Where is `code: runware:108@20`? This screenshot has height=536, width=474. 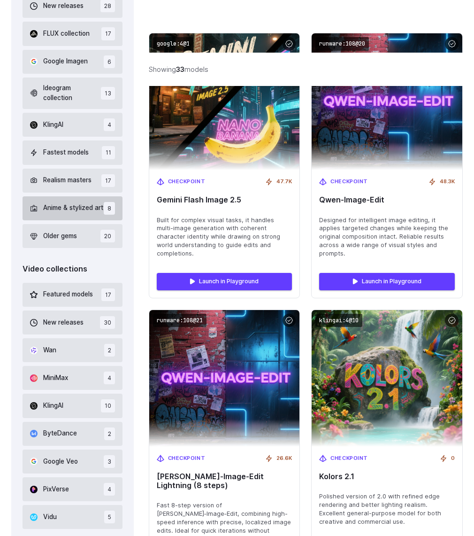 code: runware:108@20 is located at coordinates (342, 44).